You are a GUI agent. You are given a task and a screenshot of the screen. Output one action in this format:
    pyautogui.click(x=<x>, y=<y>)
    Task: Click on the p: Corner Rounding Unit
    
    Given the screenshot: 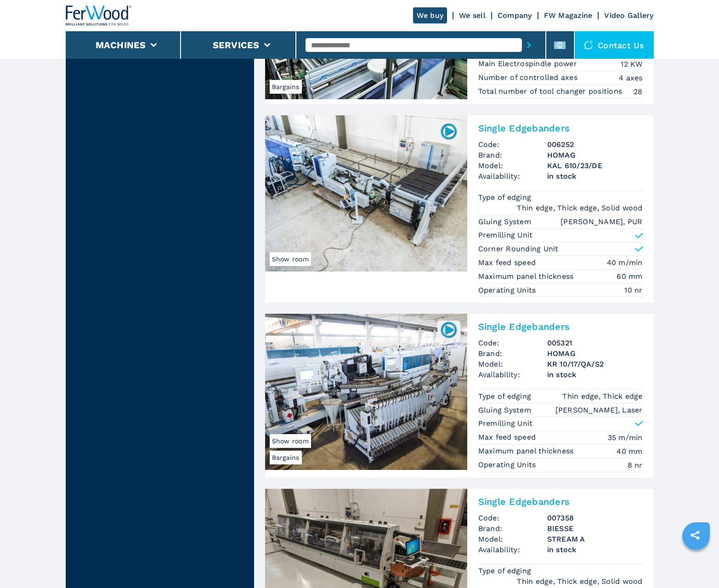 What is the action you would take?
    pyautogui.click(x=518, y=249)
    